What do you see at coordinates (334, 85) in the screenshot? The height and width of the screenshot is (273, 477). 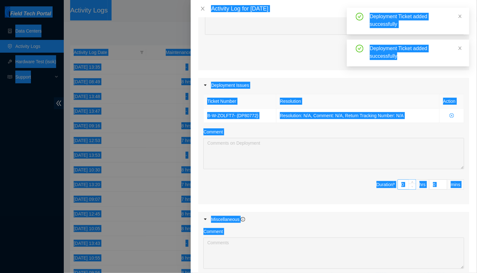 I see `div: Deployment Issues` at bounding box center [334, 85].